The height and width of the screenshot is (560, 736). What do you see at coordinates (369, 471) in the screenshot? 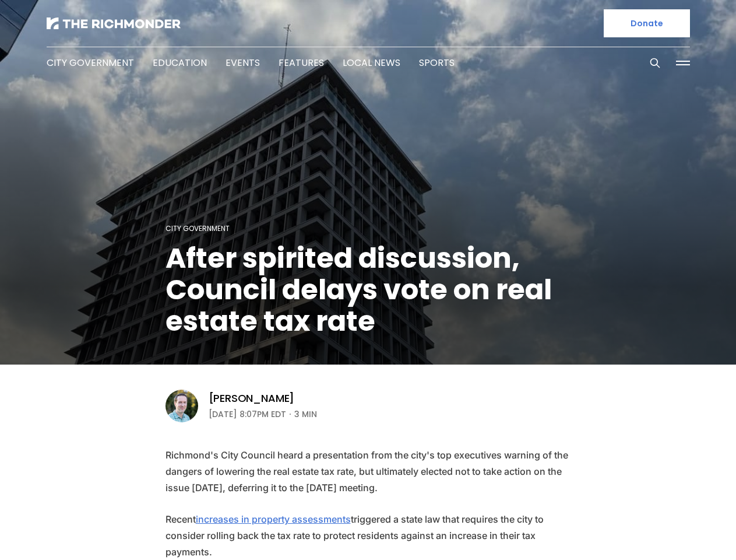
I see `p: Richmond's City Council heard a presentation from the city's top executives warning of the danger...` at bounding box center [369, 471].